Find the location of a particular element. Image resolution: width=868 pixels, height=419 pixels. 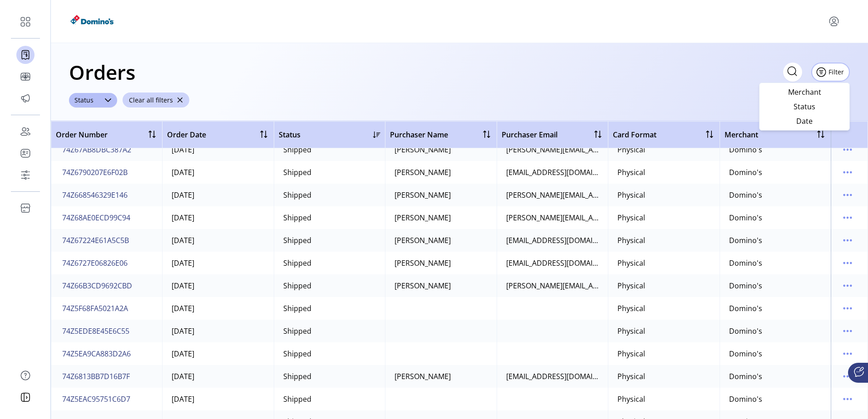

span: Order Number is located at coordinates (81, 135).